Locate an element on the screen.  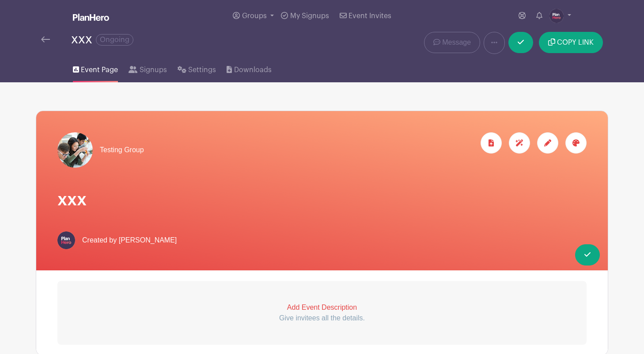
span: Message is located at coordinates (456, 43).